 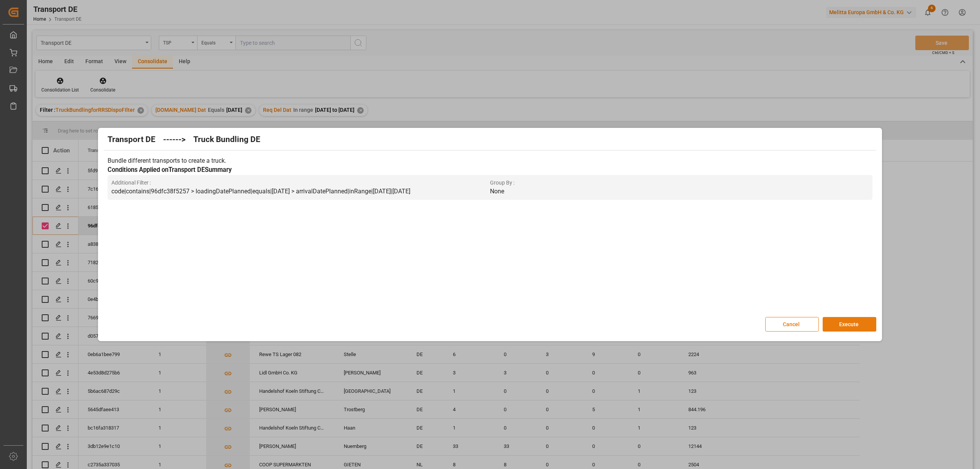 I want to click on span: Additional Filter :, so click(x=300, y=183).